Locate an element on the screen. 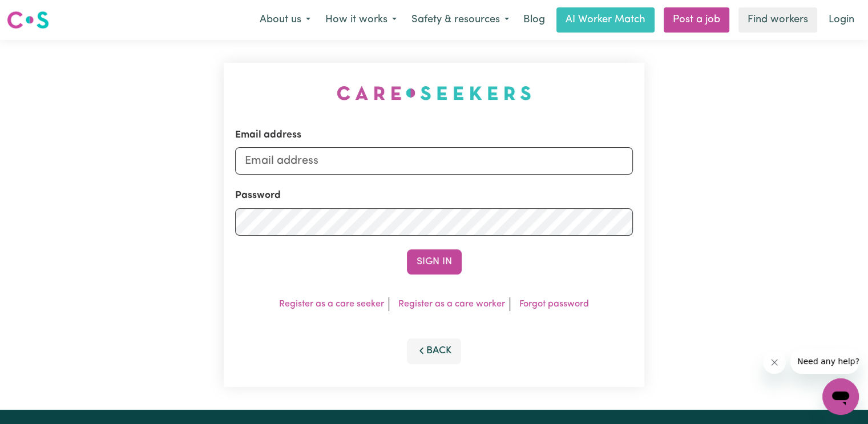  a: Login is located at coordinates (842, 20).